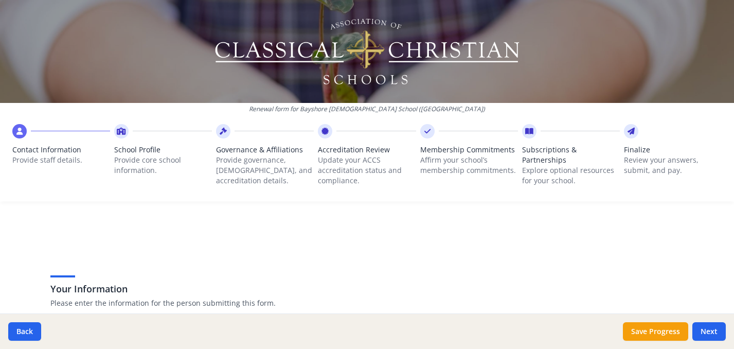  Describe the element at coordinates (571, 175) in the screenshot. I see `p: Explore optional resources for your school.` at that location.